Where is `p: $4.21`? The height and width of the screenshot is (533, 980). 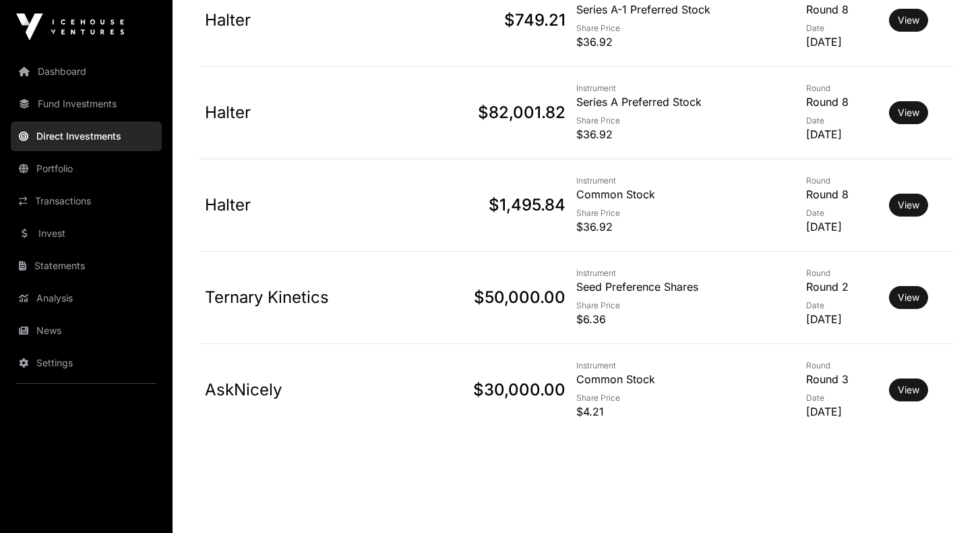
p: $4.21 is located at coordinates (685, 412).